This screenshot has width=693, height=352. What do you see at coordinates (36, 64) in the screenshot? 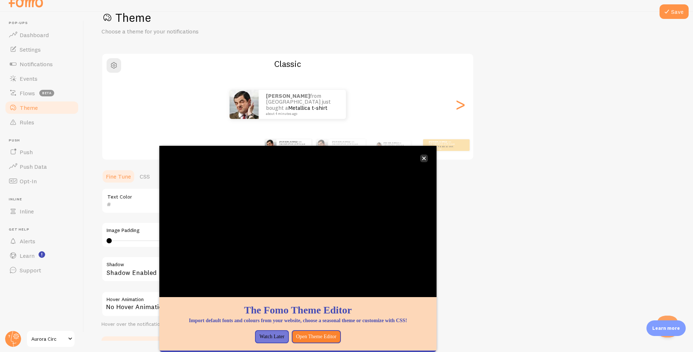
I see `span: Notifications` at bounding box center [36, 64].